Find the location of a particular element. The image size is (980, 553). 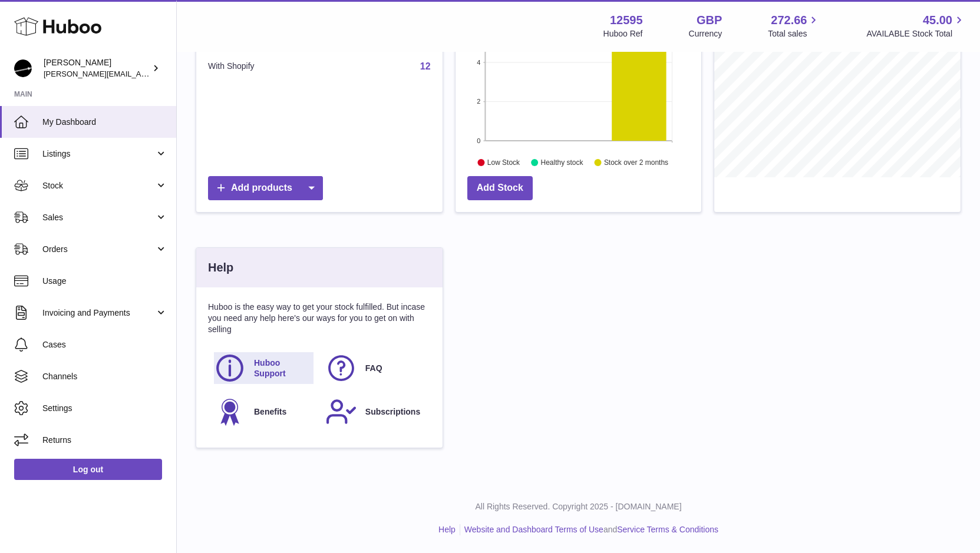

a: Log out is located at coordinates (88, 470).